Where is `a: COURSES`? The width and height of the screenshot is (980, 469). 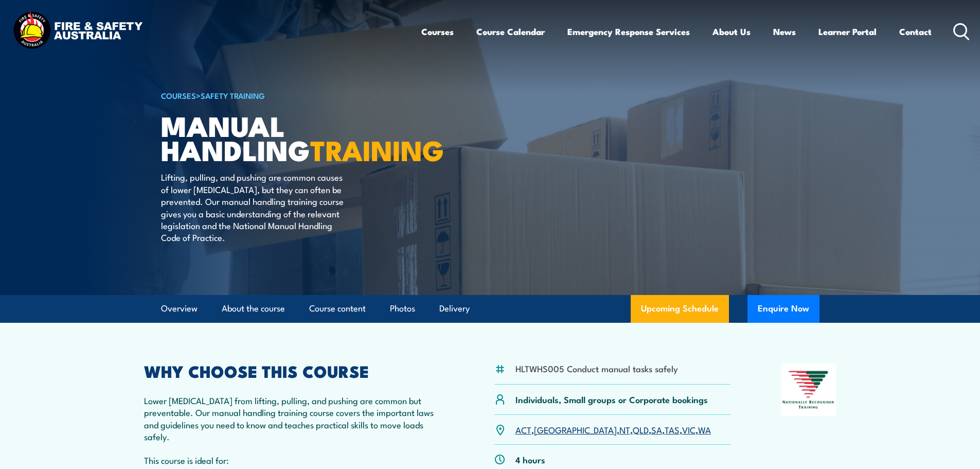
a: COURSES is located at coordinates (178, 95).